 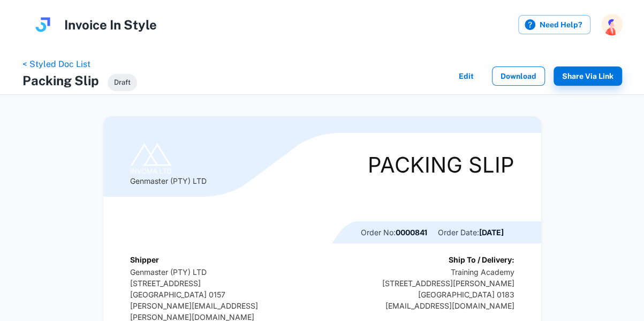 What do you see at coordinates (441, 165) in the screenshot?
I see `div: Packing Slip` at bounding box center [441, 165].